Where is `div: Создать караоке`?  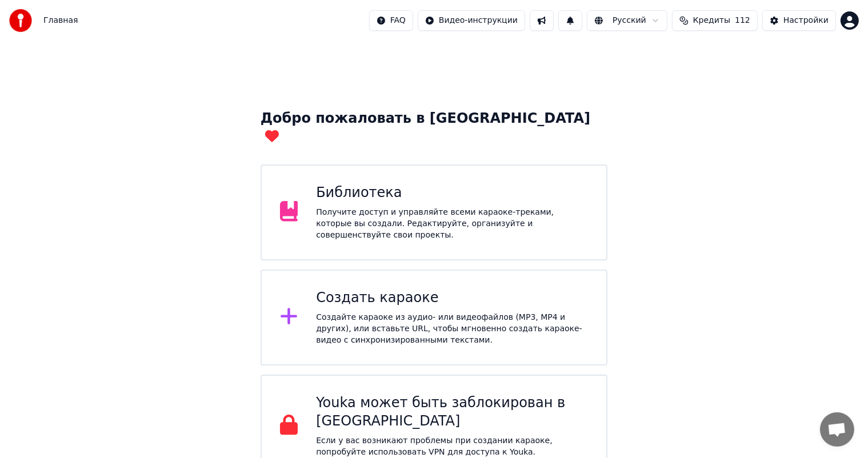 div: Создать караоке is located at coordinates (452, 299).